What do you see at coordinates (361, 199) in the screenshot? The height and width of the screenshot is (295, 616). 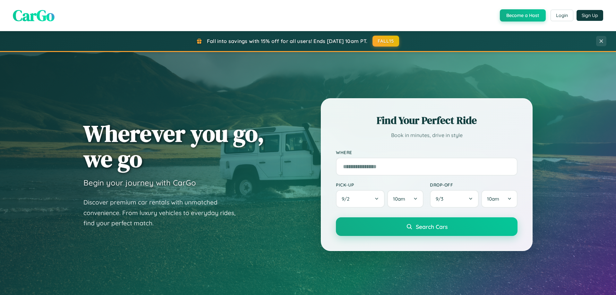 I see `button: 9/2` at bounding box center [361, 199].